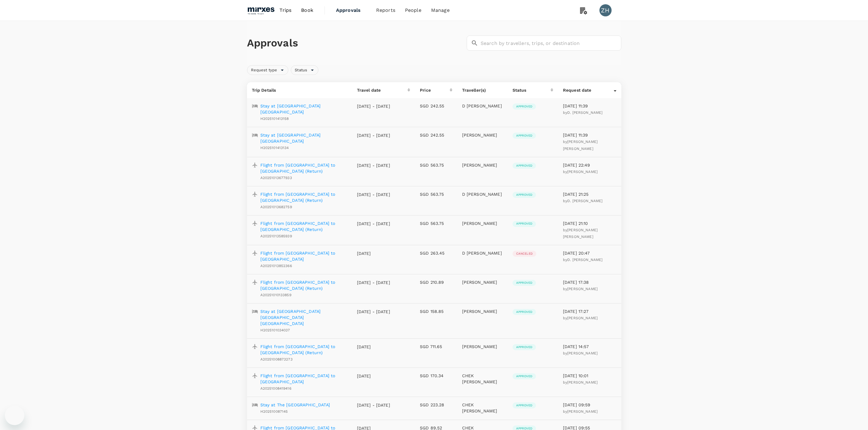 The width and height of the screenshot is (868, 430). I want to click on span: Canceled, so click(524, 254).